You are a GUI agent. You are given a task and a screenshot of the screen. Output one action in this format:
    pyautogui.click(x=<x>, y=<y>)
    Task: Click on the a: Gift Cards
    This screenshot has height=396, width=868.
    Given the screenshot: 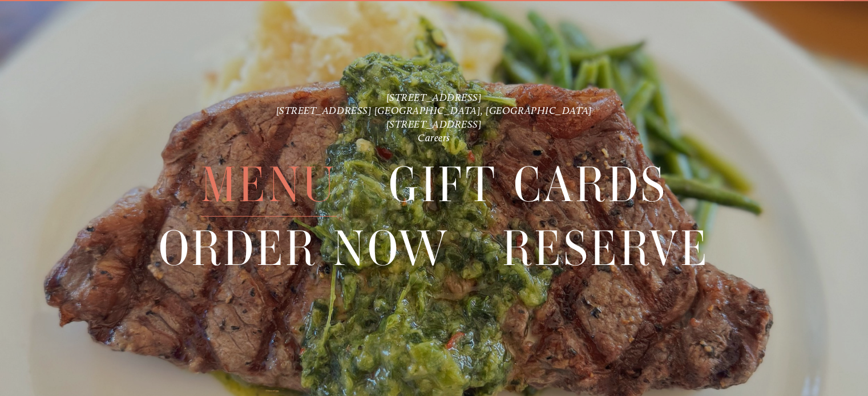 What is the action you would take?
    pyautogui.click(x=527, y=185)
    